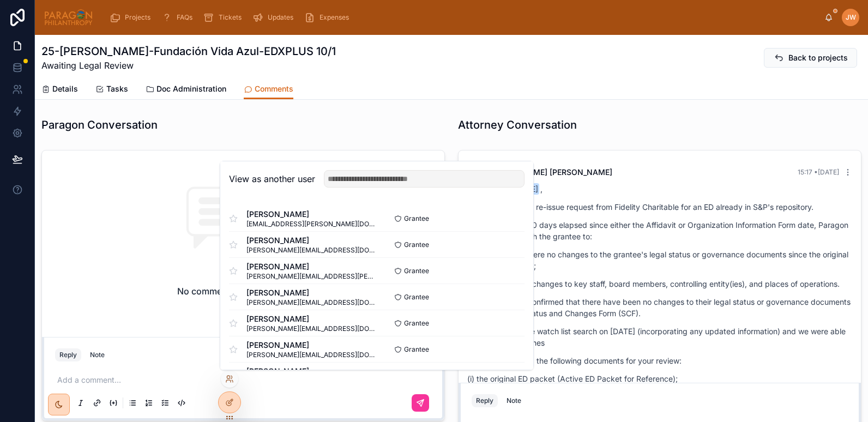 The width and height of the screenshot is (868, 422). Describe the element at coordinates (138, 17) in the screenshot. I see `span: Projects` at that location.